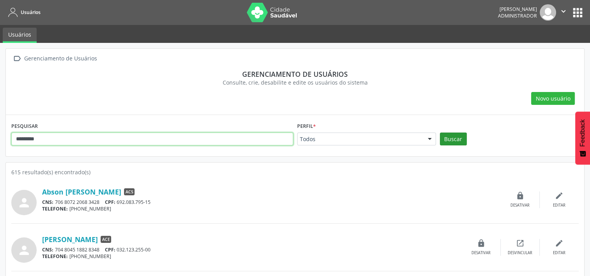 The width and height of the screenshot is (590, 276). What do you see at coordinates (55, 58) in the screenshot?
I see `a:  Gerenciamento de Usuários` at bounding box center [55, 58].